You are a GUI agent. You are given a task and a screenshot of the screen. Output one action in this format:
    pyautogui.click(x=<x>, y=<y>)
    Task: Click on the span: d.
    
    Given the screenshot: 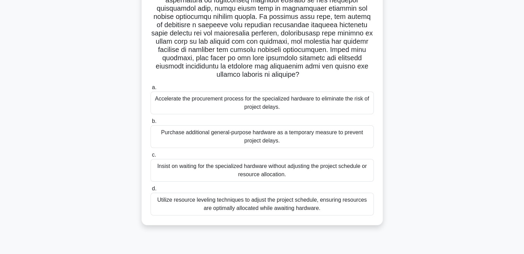 What is the action you would take?
    pyautogui.click(x=154, y=189)
    